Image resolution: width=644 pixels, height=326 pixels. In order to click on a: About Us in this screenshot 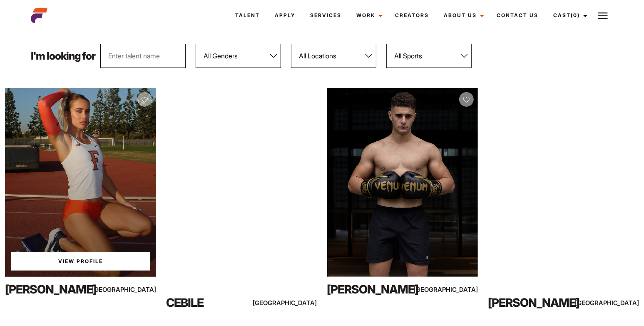, I will do `click(463, 16)`.